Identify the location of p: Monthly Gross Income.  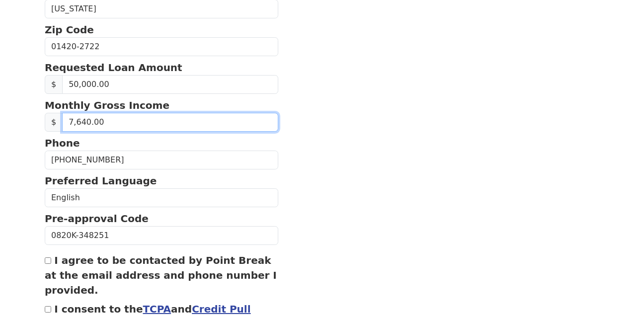
(161, 105).